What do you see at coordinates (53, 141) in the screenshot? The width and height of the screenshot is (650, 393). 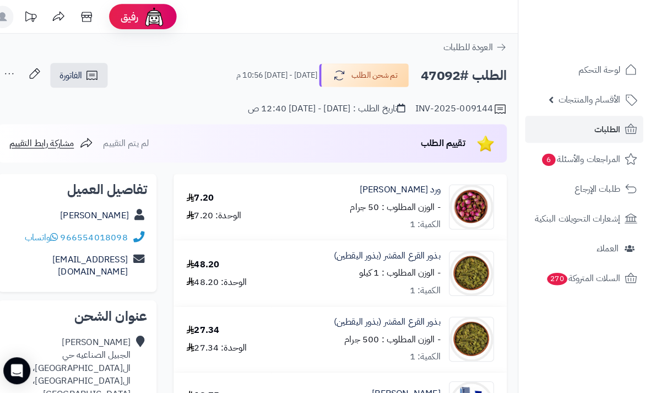 I see `span: مشاركة رابط التقييم` at bounding box center [53, 141].